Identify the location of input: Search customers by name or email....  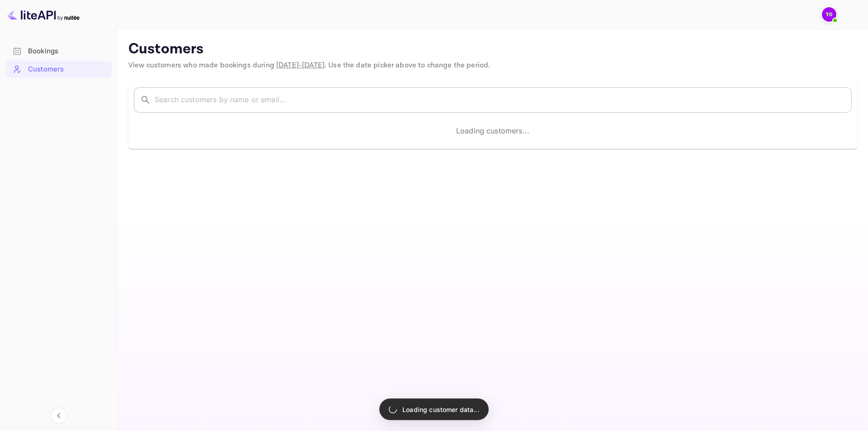
(503, 100).